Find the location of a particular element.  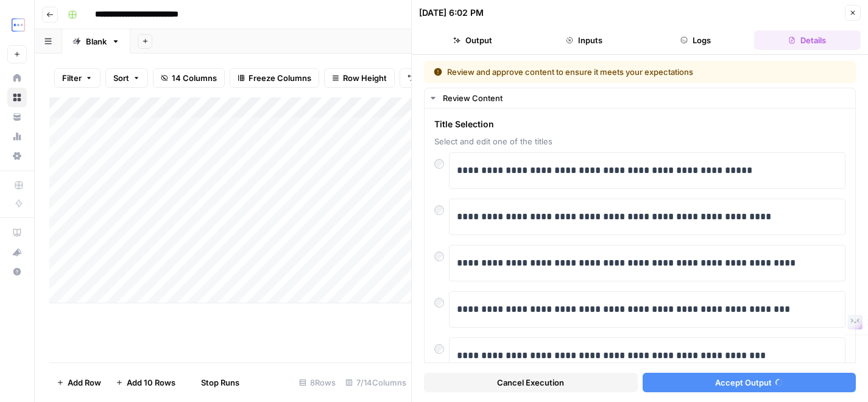

button: Add Row is located at coordinates (79, 382).